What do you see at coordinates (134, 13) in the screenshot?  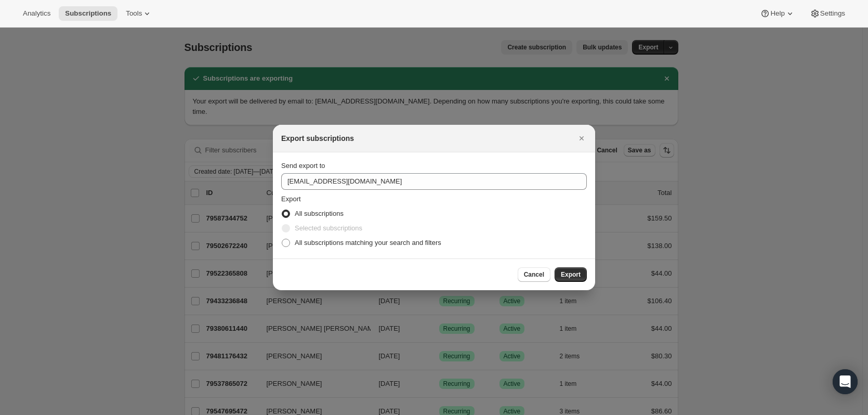 I see `span: Tools` at bounding box center [134, 13].